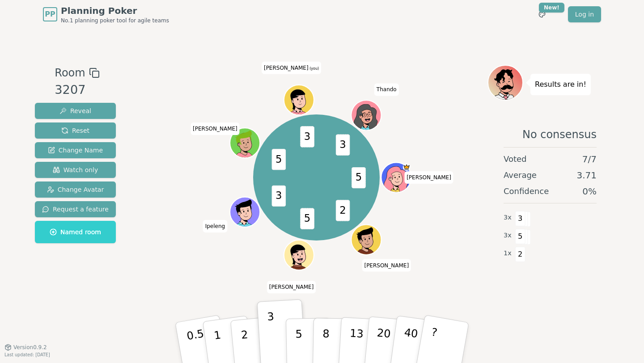 This screenshot has width=644, height=363. I want to click on a: Log in, so click(585, 14).